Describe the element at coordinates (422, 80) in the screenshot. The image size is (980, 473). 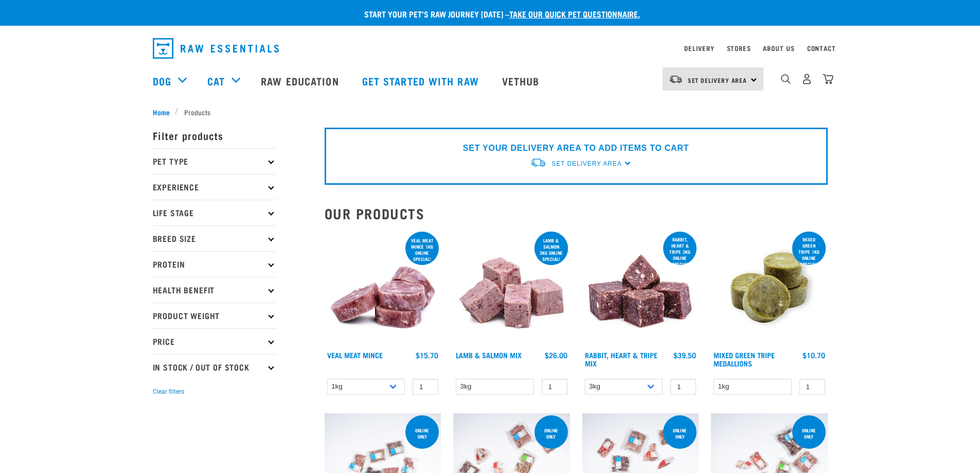
I see `a: Get started with Raw` at that location.